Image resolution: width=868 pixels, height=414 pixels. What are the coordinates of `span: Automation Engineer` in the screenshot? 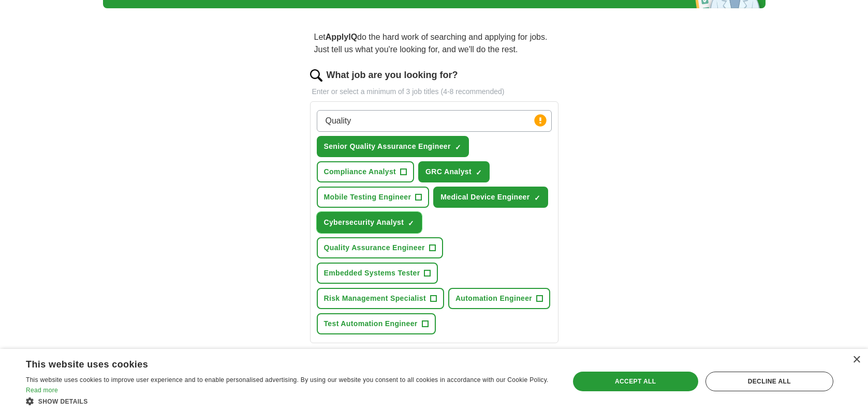 It's located at (494, 298).